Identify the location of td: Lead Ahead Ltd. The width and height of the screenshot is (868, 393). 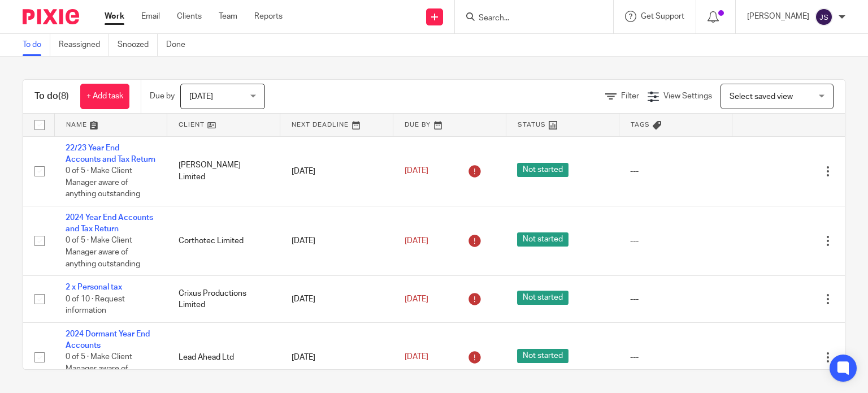
(224, 357).